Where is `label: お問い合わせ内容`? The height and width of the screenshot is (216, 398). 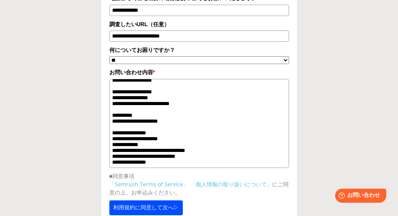 label: お問い合わせ内容 is located at coordinates (199, 72).